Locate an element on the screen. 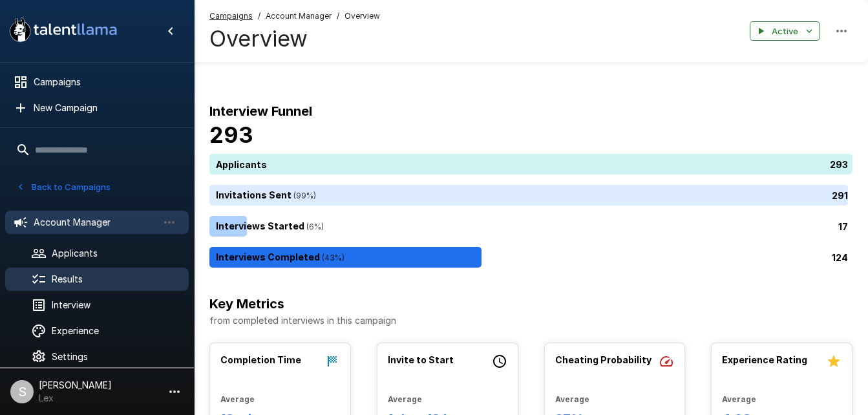  b: Completion Time is located at coordinates (260, 359).